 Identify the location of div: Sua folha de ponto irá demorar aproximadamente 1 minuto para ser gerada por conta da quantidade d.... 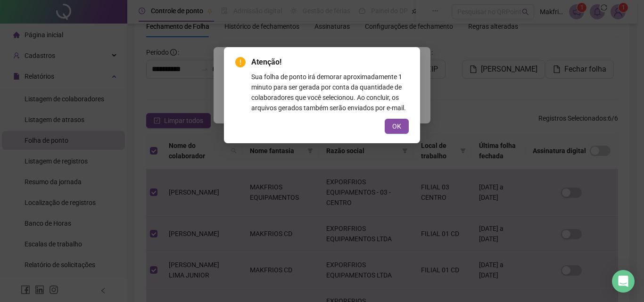
(330, 92).